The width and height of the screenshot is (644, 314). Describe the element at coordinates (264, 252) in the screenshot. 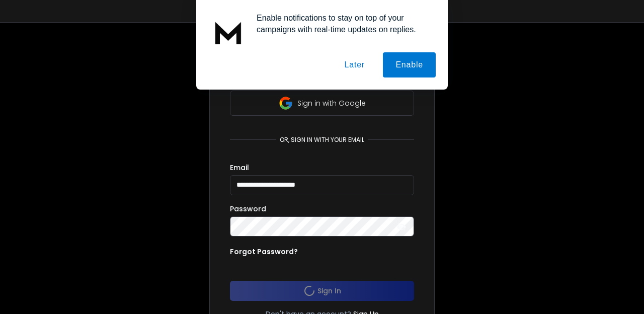

I see `p: Forgot Password?` at that location.